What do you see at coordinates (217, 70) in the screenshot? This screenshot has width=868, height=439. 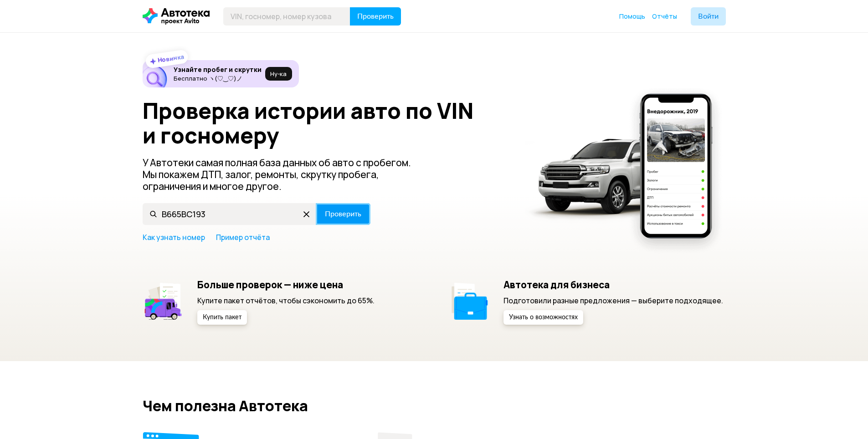 I see `h6: Узнайте пробег и скрутки` at bounding box center [217, 70].